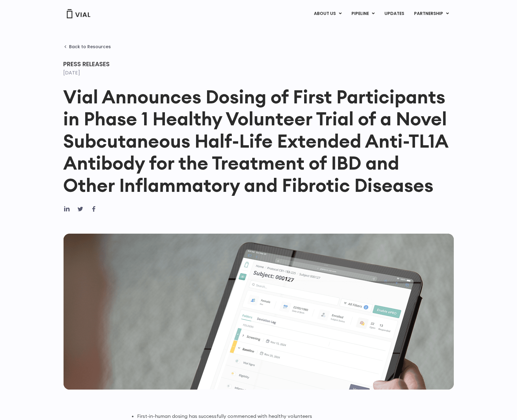  What do you see at coordinates (79, 14) in the screenshot?
I see `img: Vial Logo` at bounding box center [79, 14].